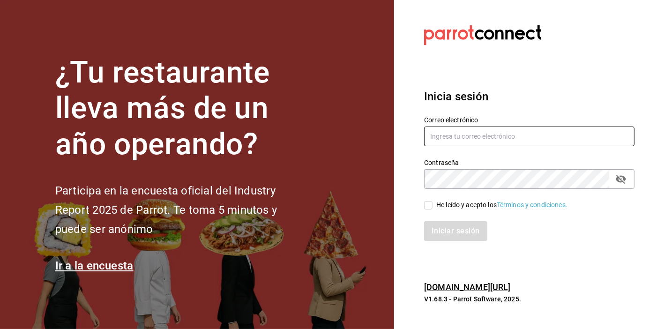 Image resolution: width=657 pixels, height=329 pixels. What do you see at coordinates (529, 163) in the screenshot?
I see `label: Contraseña` at bounding box center [529, 163].